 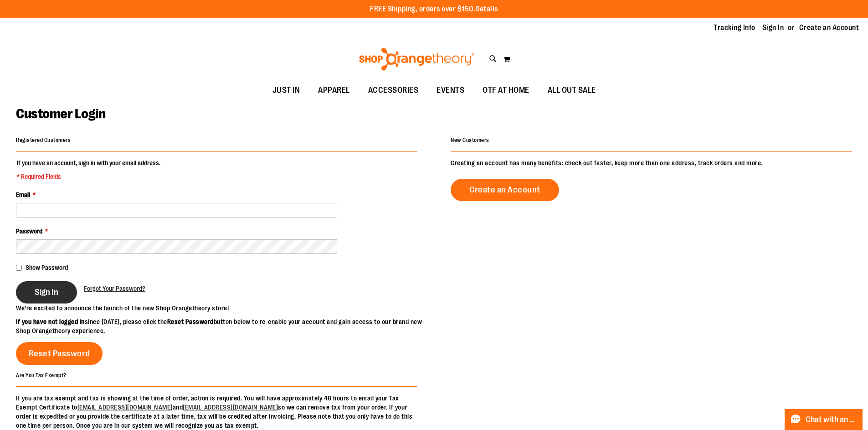 What do you see at coordinates (450, 90) in the screenshot?
I see `span: EVENTS` at bounding box center [450, 90].